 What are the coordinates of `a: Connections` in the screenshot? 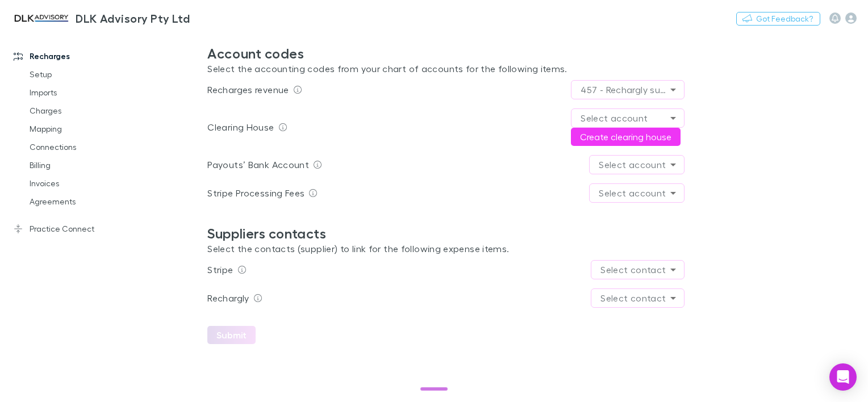 It's located at (83, 147).